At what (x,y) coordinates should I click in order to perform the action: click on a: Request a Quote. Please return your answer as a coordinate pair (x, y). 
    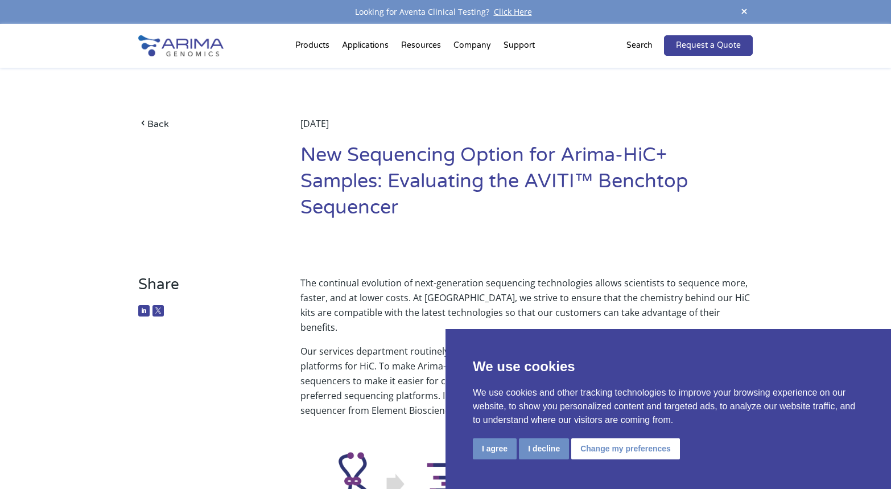
    Looking at the image, I should click on (708, 46).